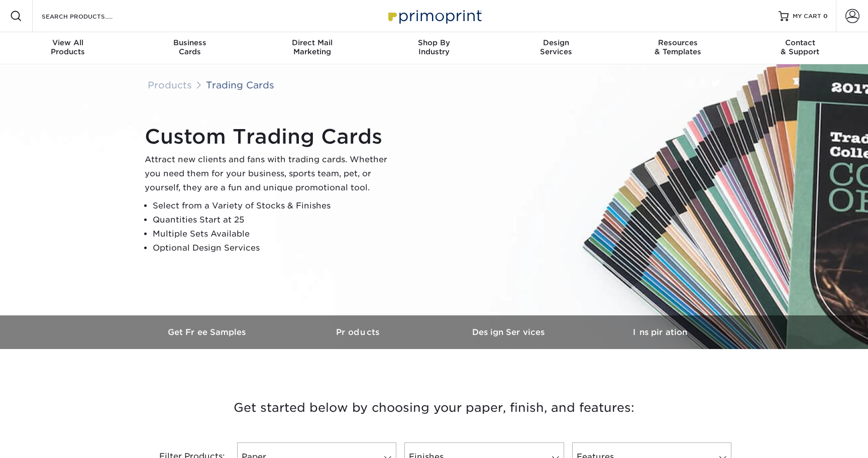 This screenshot has width=868, height=458. What do you see at coordinates (68, 48) in the screenshot?
I see `a: View AllProducts` at bounding box center [68, 48].